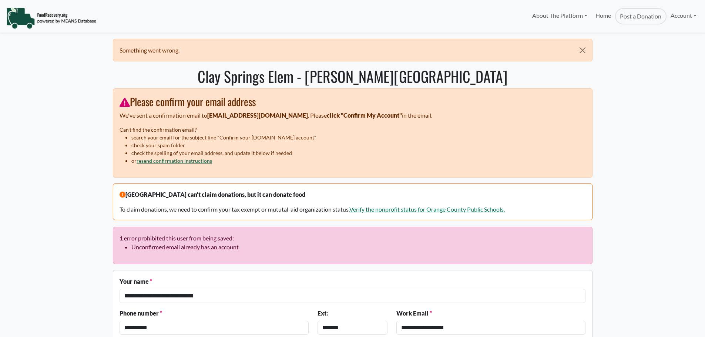 The height and width of the screenshot is (337, 705). Describe the element at coordinates (352, 102) in the screenshot. I see `h3: Please confirm your email address` at that location.